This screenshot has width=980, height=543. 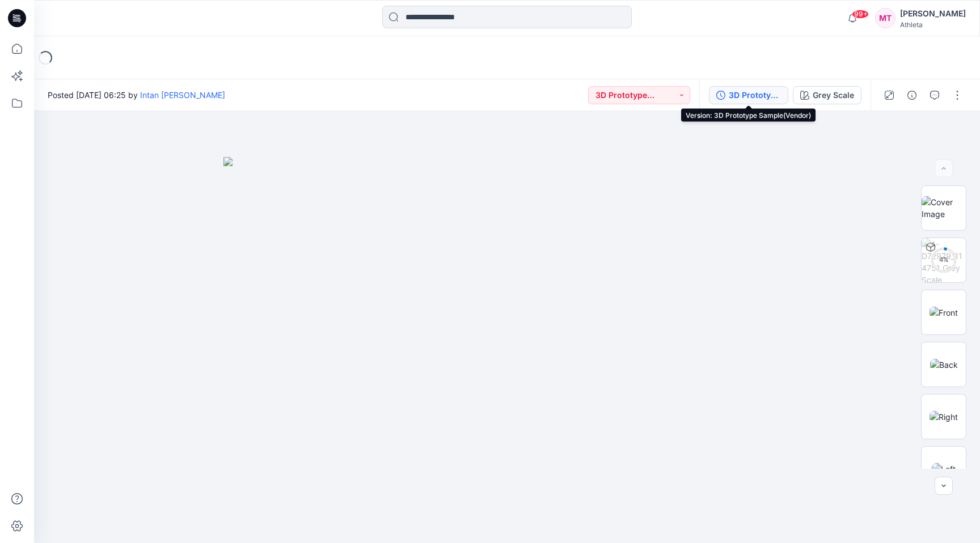 I want to click on img: eyJhbGciOiJIUzI1NiIsImtpZCI6IjAiLCJzbHQiOiJzZXMiLCJ0eXAiOiJKV1QifQ.eyJkYXRhIjp7InR5cGUiOiJzdG9yYW..., so click(x=507, y=350).